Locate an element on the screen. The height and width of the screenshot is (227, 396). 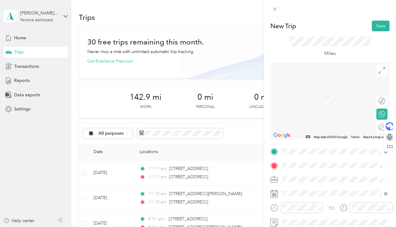
a: Open this area in Google Maps (opens a new window) is located at coordinates (282, 135).